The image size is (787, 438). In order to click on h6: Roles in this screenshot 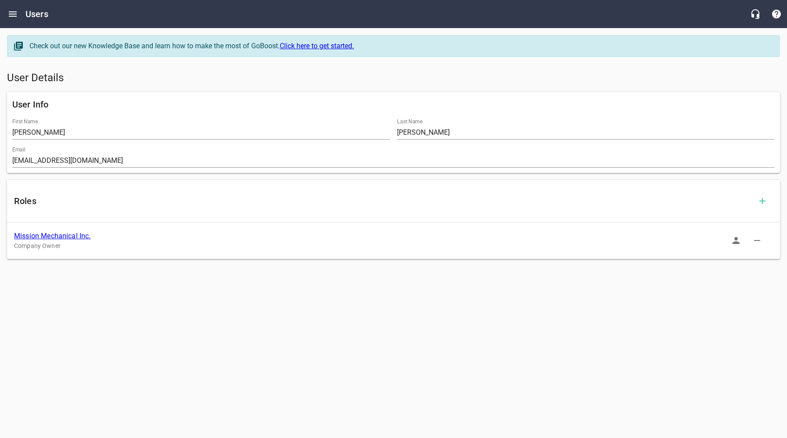, I will do `click(383, 201)`.